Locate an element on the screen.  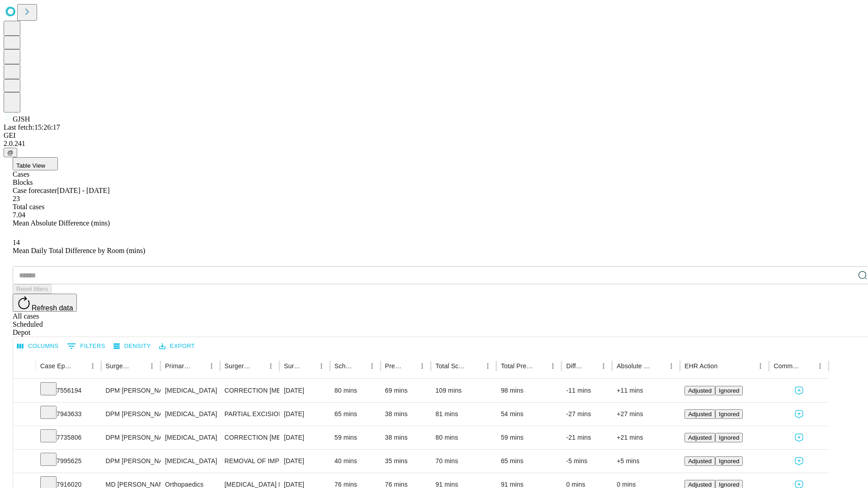
div: Total Predicted Duration is located at coordinates (517, 366).